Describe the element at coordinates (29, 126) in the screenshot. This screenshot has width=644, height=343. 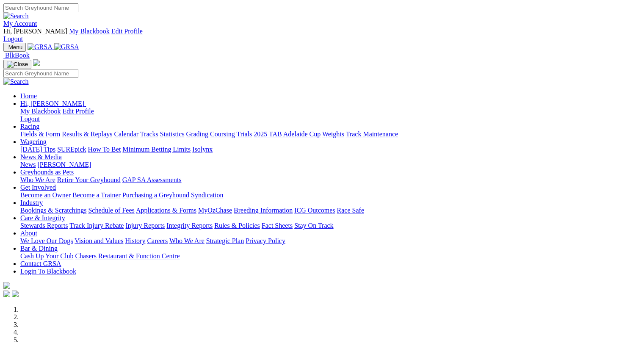
I see `a: Racing` at that location.